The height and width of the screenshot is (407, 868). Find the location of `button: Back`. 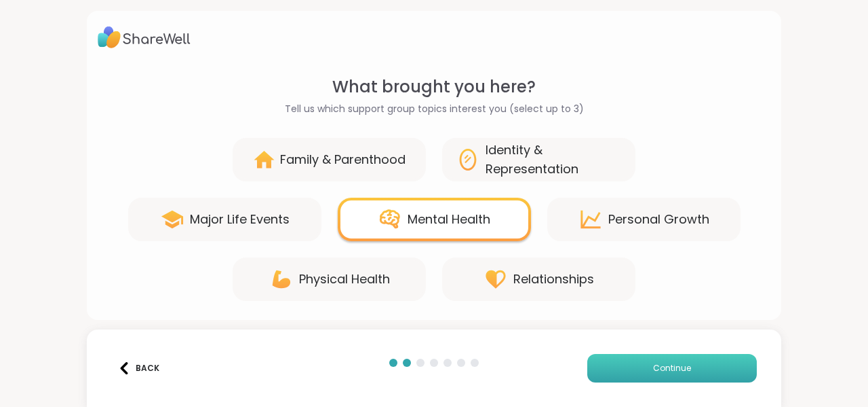

button: Back is located at coordinates (138, 368).